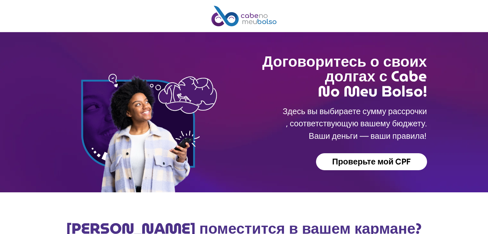 This screenshot has height=234, width=488. Describe the element at coordinates (371, 162) in the screenshot. I see `a: Проверьте мой CPF` at that location.